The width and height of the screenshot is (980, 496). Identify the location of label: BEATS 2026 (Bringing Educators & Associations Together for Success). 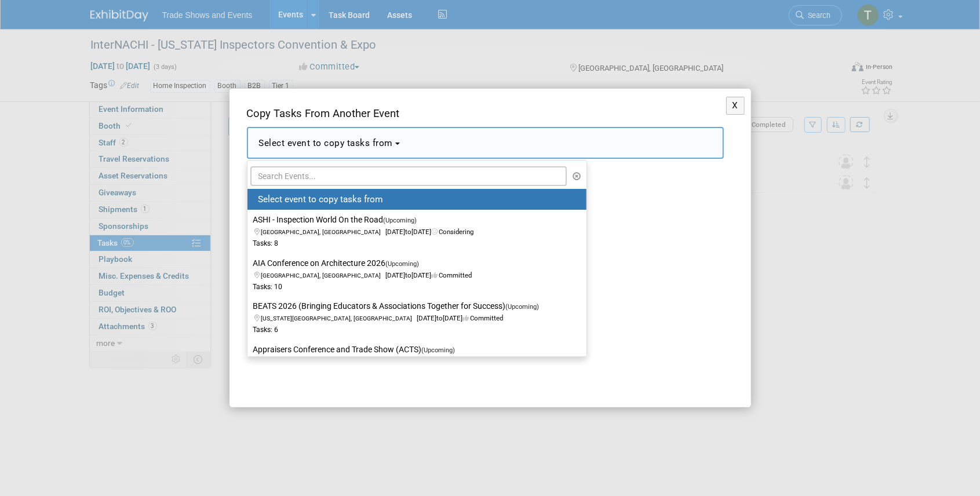
(414, 318).